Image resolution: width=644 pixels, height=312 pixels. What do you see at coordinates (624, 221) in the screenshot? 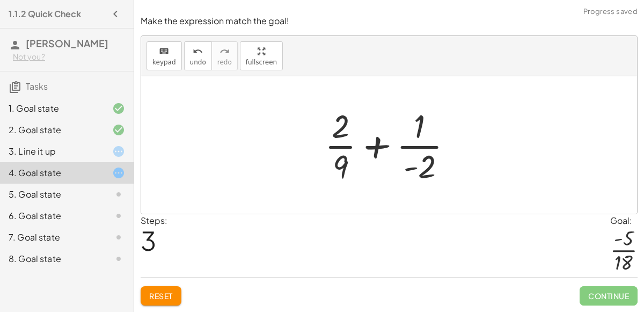
I see `div: Goal:` at bounding box center [624, 221].